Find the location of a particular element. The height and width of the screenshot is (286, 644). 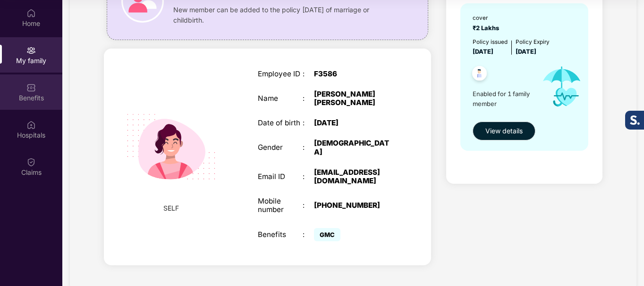

span: SELF is located at coordinates (171, 208).